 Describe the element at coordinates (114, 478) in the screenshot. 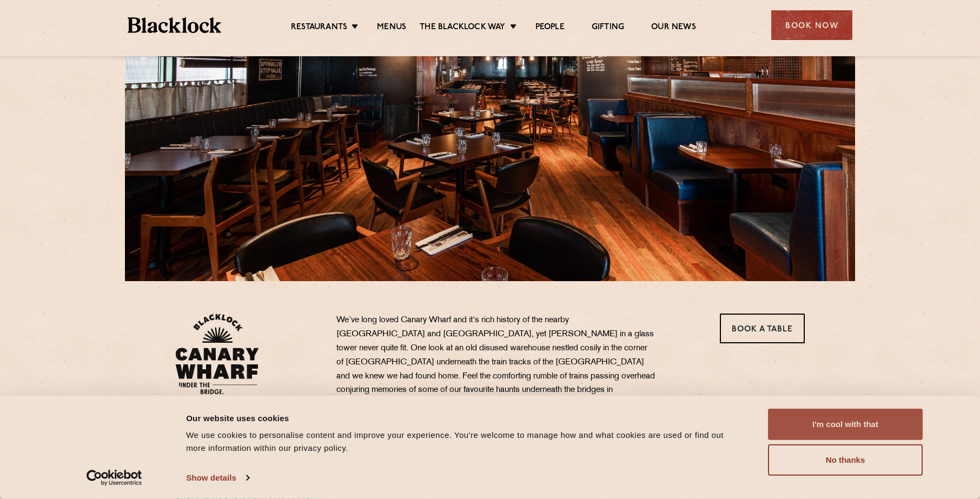

I see `a: Usercentrics Cookiebot - opens in a new window` at that location.